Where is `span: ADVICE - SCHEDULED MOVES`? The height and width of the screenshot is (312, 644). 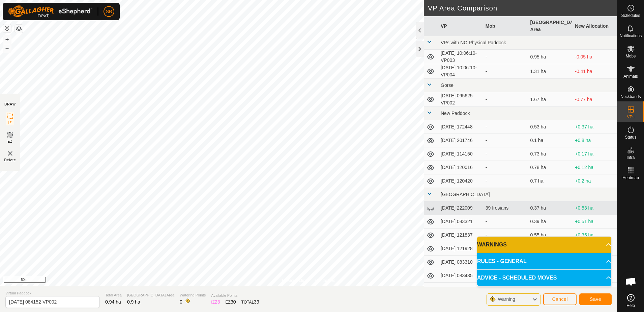 span: ADVICE - SCHEDULED MOVES is located at coordinates (517, 278).